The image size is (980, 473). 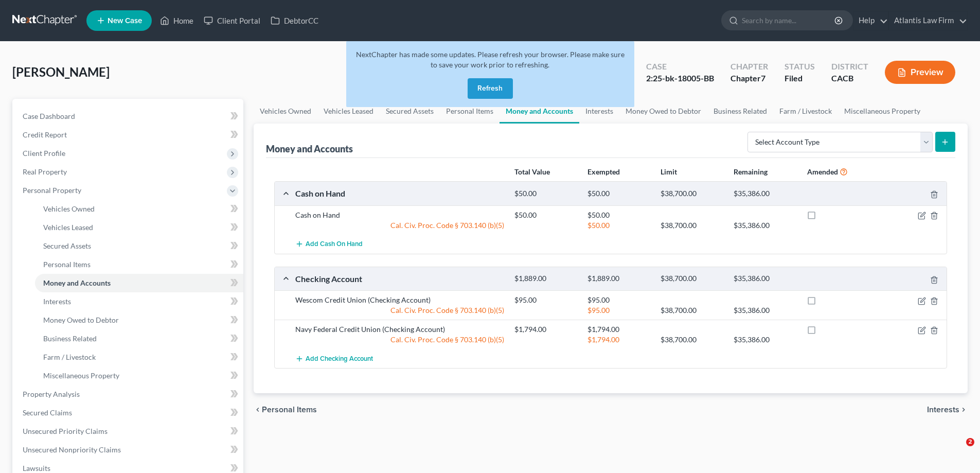 What do you see at coordinates (47, 412) in the screenshot?
I see `span: Secured Claims` at bounding box center [47, 412].